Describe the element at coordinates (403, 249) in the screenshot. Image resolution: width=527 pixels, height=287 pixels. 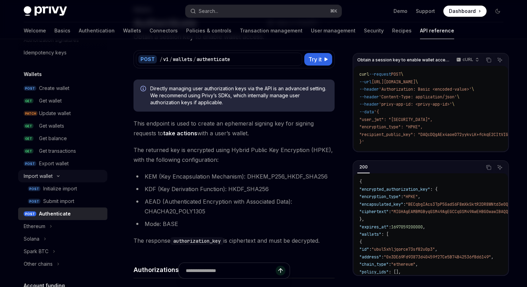
I see `span: "ubul5xhljqorce73sf82u0p3"` at that location.